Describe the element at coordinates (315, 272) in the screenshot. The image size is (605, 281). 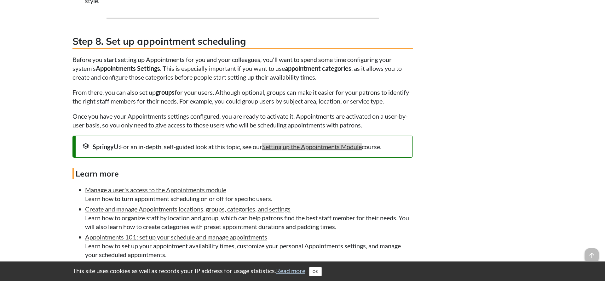
I see `button: Close` at that location.